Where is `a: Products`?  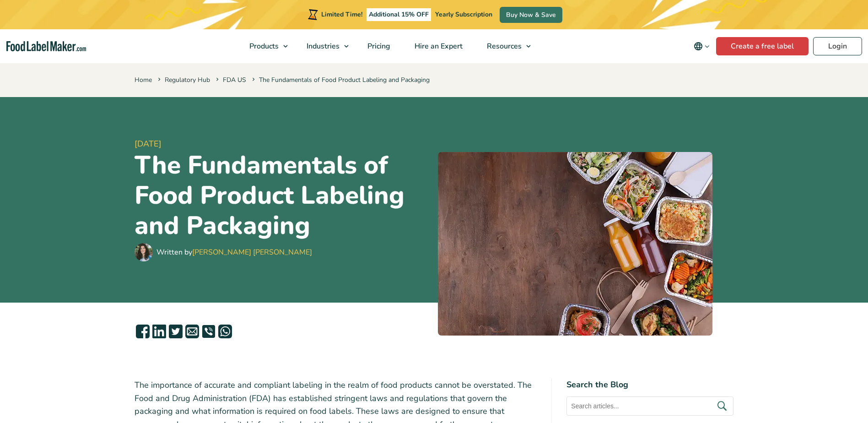
a: Products is located at coordinates (265, 46).